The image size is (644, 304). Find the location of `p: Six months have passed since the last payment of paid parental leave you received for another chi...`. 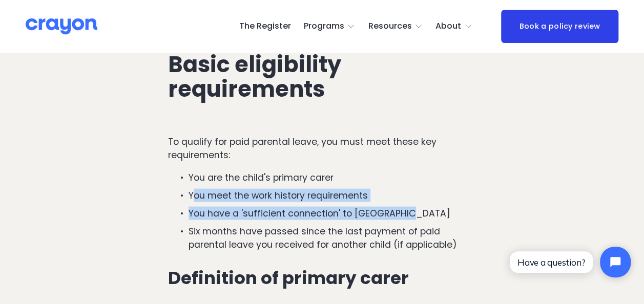

p: Six months have passed since the last payment of paid parental leave you received for another chi... is located at coordinates (332, 238).